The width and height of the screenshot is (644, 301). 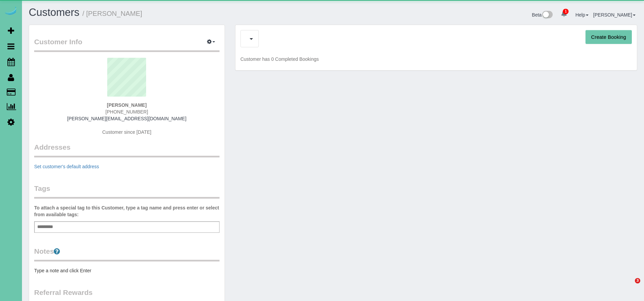 I want to click on span: 1, so click(x=565, y=12).